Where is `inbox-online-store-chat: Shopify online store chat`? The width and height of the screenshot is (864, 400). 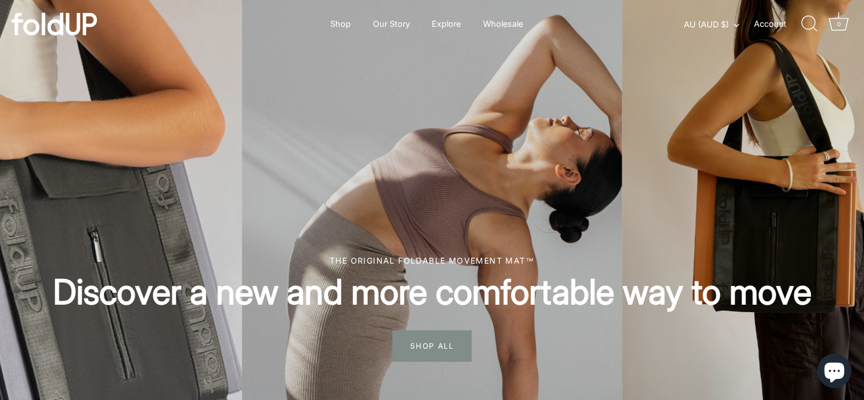
inbox-online-store-chat: Shopify online store chat is located at coordinates (835, 372).